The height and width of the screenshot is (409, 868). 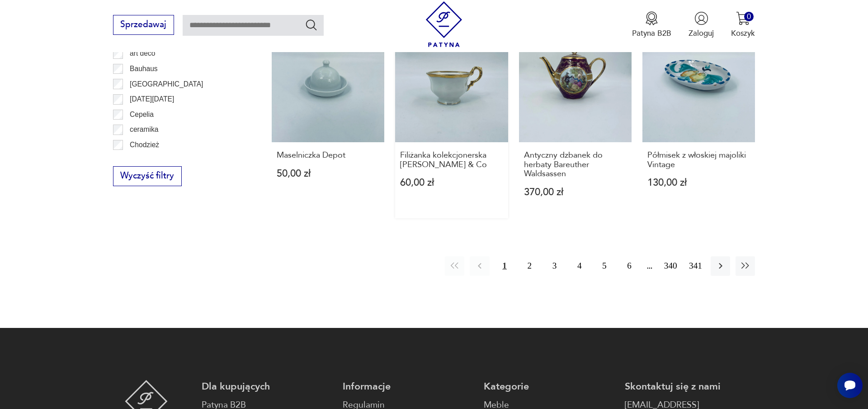 What do you see at coordinates (311, 24) in the screenshot?
I see `button: Szukaj` at bounding box center [311, 24].